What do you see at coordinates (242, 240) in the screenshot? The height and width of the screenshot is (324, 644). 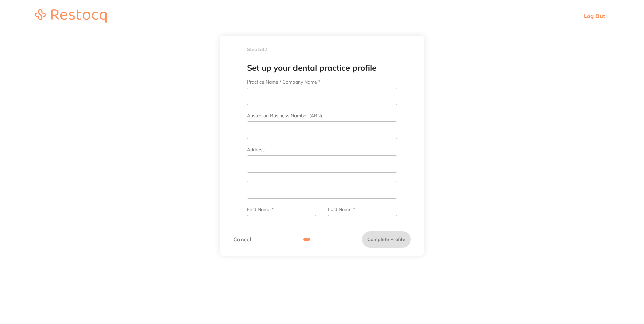 I see `a: Cancel` at bounding box center [242, 240].